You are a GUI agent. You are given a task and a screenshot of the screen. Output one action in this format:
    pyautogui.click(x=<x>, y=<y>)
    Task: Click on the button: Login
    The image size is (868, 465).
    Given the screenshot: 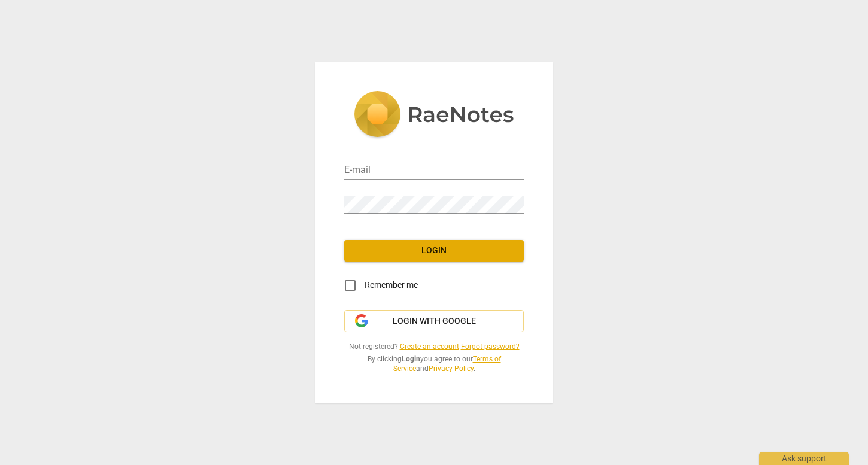 What is the action you would take?
    pyautogui.click(x=434, y=251)
    